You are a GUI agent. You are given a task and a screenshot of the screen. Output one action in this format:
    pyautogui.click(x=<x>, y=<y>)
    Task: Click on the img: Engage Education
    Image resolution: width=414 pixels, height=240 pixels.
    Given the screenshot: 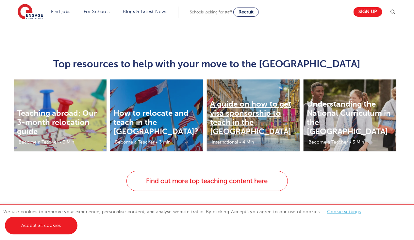 What is the action you would take?
    pyautogui.click(x=30, y=12)
    